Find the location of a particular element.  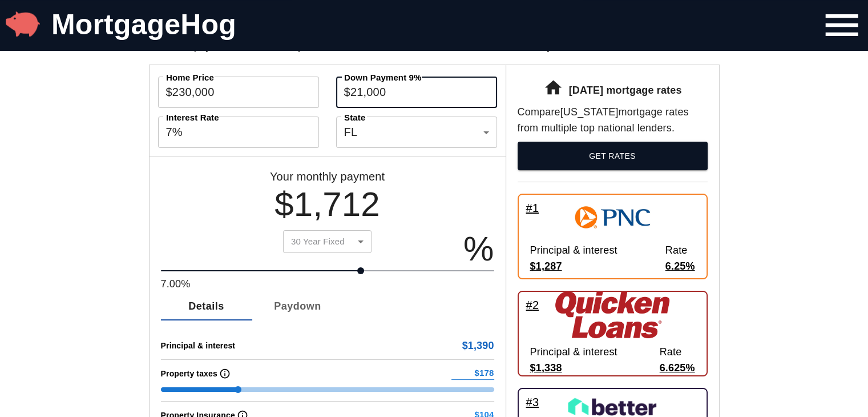

span: # 3 is located at coordinates (532, 402).